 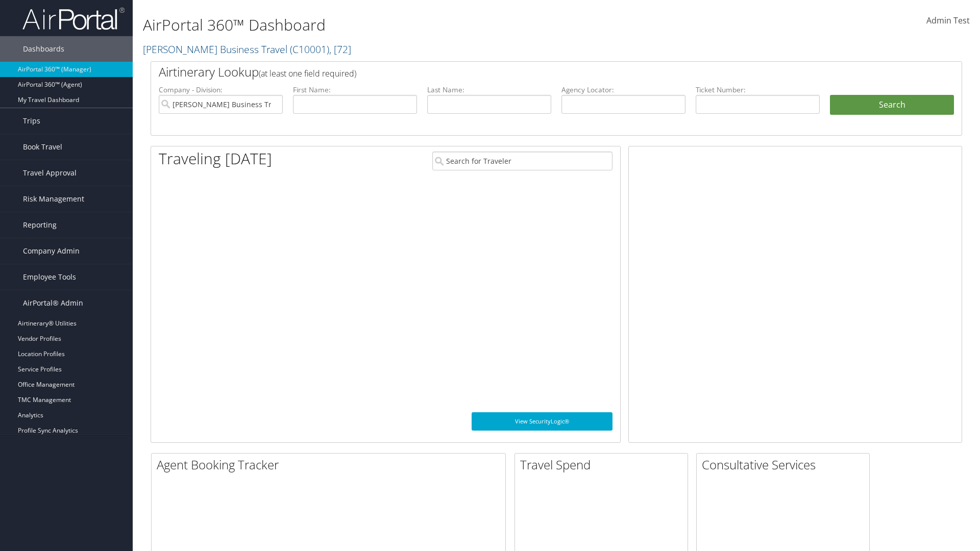 What do you see at coordinates (49, 277) in the screenshot?
I see `span: Employee Tools` at bounding box center [49, 277].